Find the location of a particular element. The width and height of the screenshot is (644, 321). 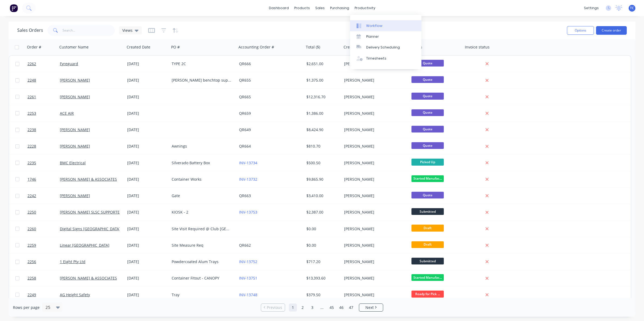

div: Delivery Scheduling is located at coordinates (383, 48).